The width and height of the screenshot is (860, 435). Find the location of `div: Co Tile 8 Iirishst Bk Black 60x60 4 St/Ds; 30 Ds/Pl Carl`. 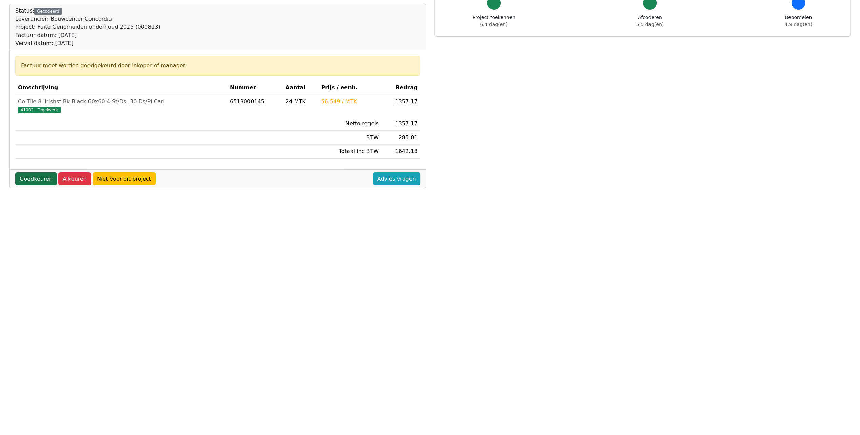

div: Co Tile 8 Iirishst Bk Black 60x60 4 St/Ds; 30 Ds/Pl Carl is located at coordinates (121, 102).